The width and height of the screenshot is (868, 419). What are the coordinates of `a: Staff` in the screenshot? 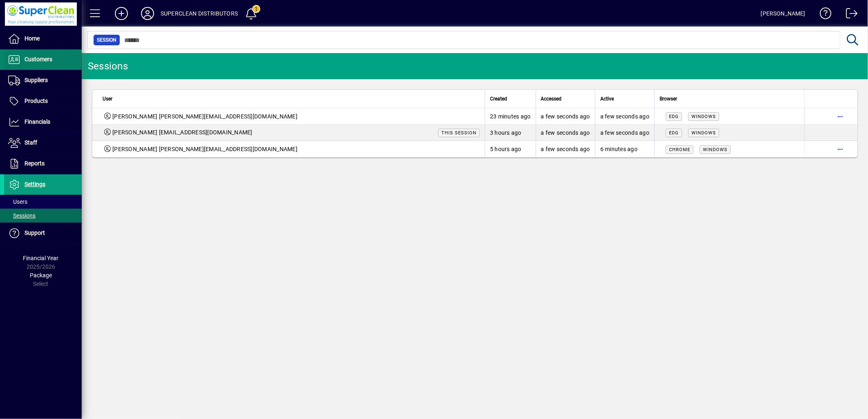 It's located at (42, 143).